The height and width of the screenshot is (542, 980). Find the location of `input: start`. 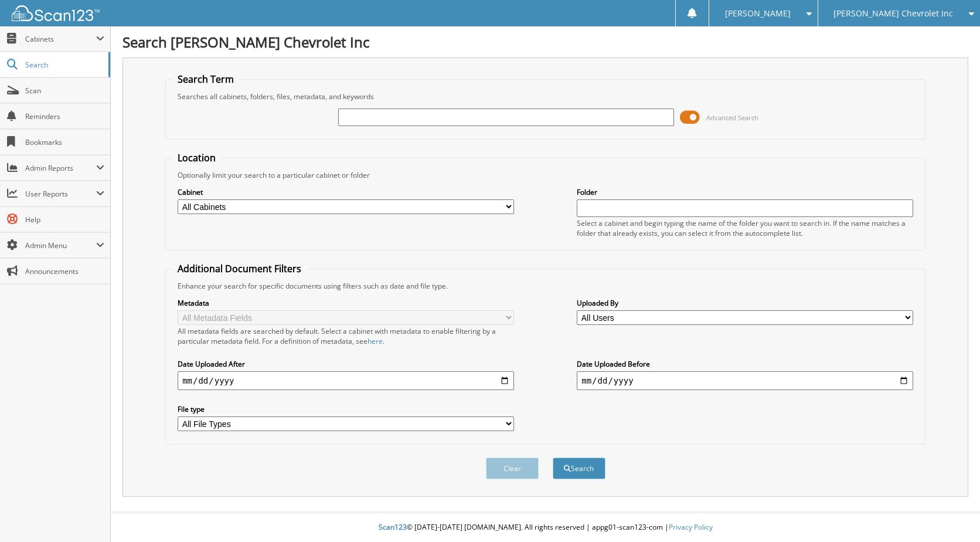

input: start is located at coordinates (346, 380).